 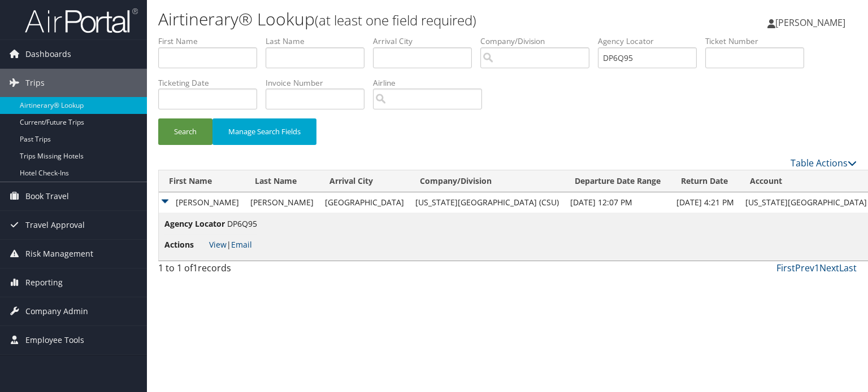 What do you see at coordinates (47, 197) in the screenshot?
I see `span: Book Travel` at bounding box center [47, 197].